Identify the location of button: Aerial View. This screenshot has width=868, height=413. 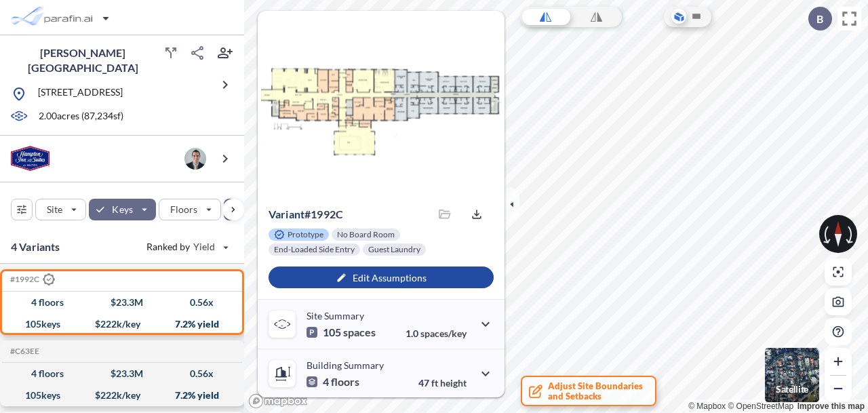
(679, 16).